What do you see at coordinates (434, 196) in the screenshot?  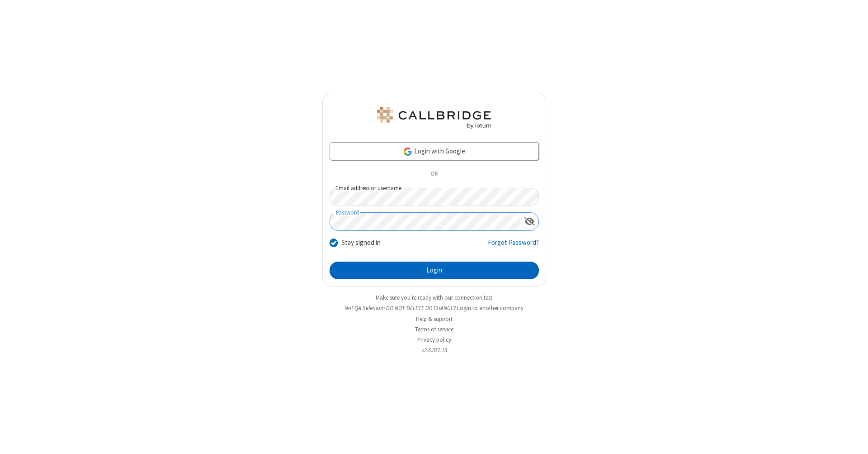 I see `input: Email address or username` at bounding box center [434, 196].